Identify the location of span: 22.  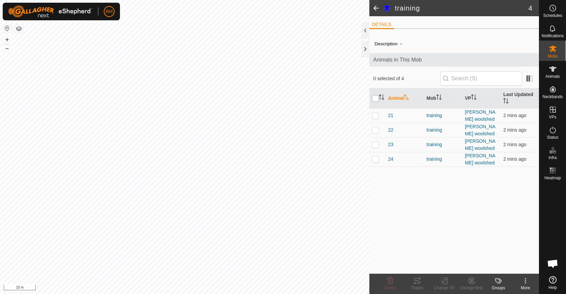
(391, 130).